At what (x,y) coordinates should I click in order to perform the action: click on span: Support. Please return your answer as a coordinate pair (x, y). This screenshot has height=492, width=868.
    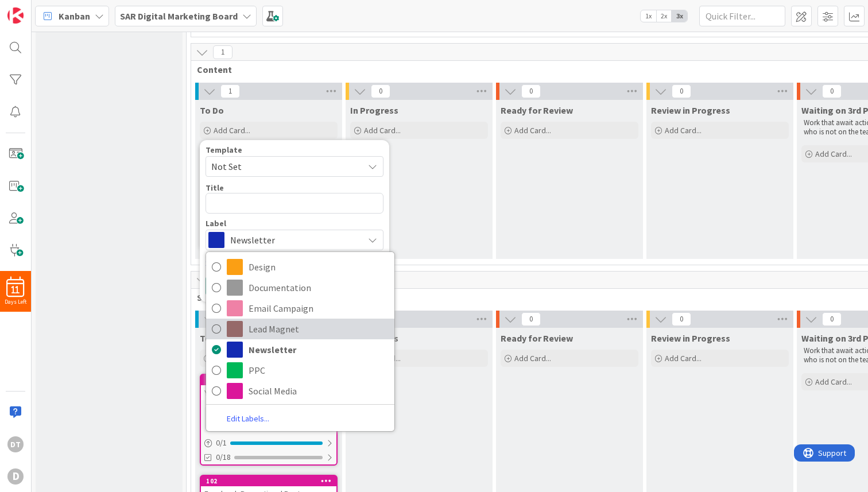
    Looking at the image, I should click on (38, 9).